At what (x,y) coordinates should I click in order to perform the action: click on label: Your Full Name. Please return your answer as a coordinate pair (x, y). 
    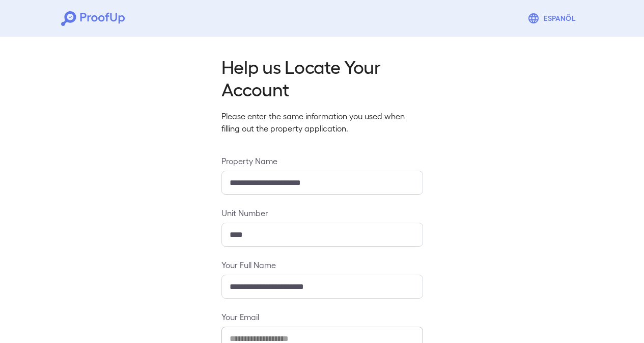
    Looking at the image, I should click on (322, 264).